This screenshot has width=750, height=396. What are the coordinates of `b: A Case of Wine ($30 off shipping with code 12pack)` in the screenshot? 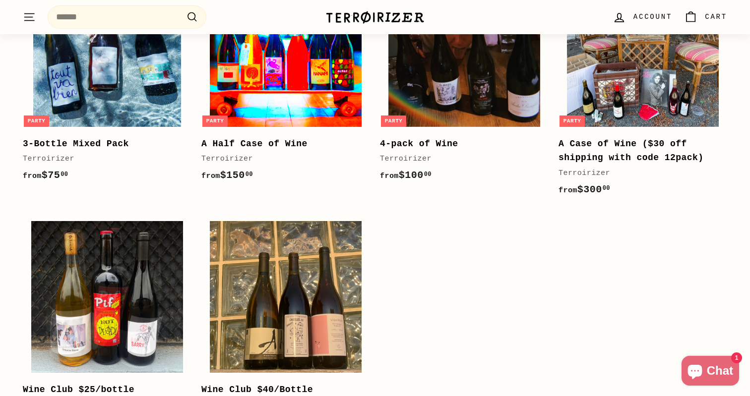 It's located at (631, 151).